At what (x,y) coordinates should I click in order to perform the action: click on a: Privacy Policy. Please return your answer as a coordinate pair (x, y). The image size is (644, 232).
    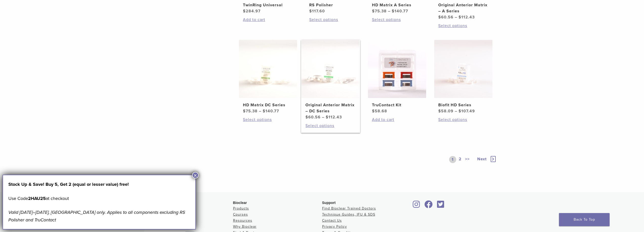
    Looking at the image, I should click on (335, 227).